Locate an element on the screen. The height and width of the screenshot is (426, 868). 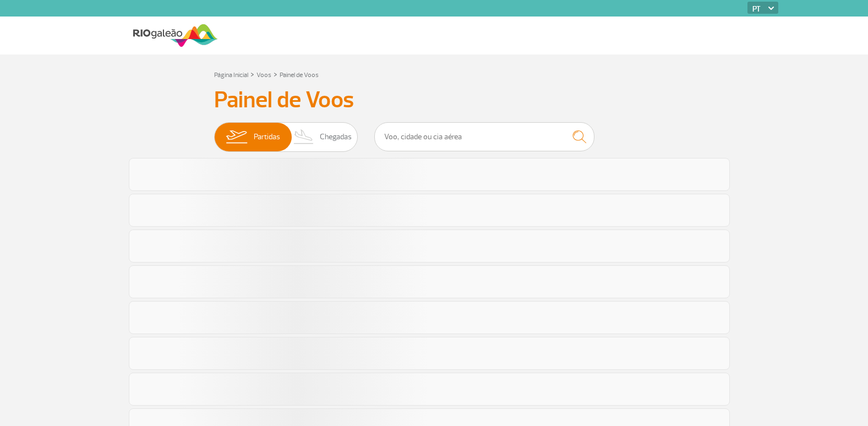
h3: Painel de Voos is located at coordinates (434, 100).